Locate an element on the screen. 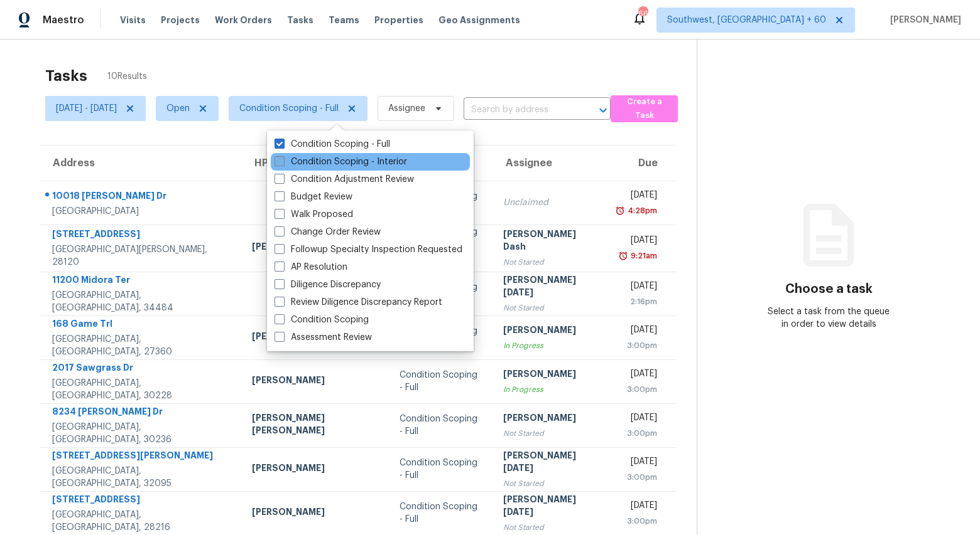 The height and width of the screenshot is (535, 980). label: Review Diligence Discrepancy Report is located at coordinates (358, 303).